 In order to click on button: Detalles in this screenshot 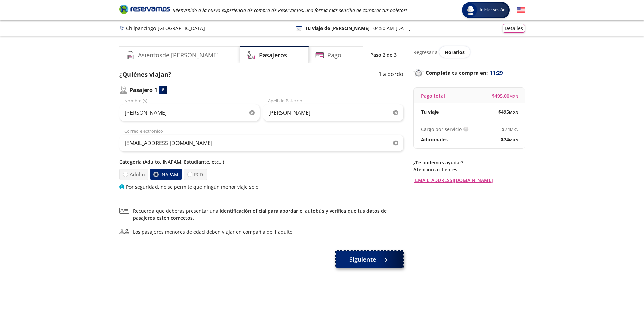, I will do `click(514, 28)`.